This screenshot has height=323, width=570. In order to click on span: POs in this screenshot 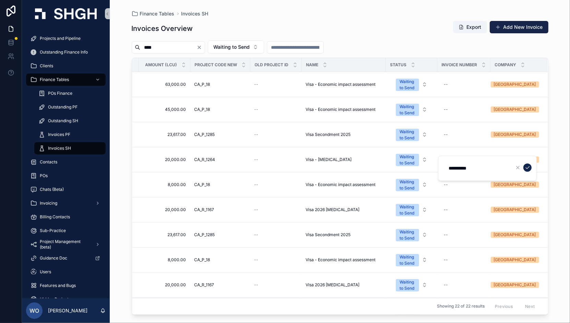, I will do `click(44, 176)`.